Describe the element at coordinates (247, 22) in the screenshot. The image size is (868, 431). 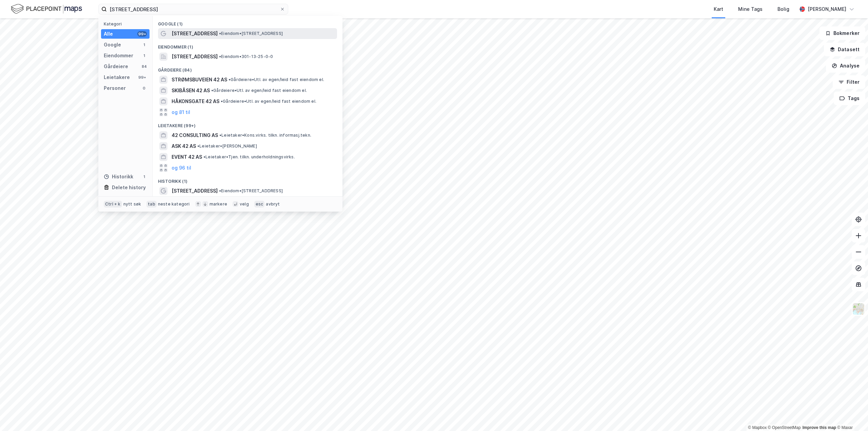
I see `div: Google (1)` at that location.